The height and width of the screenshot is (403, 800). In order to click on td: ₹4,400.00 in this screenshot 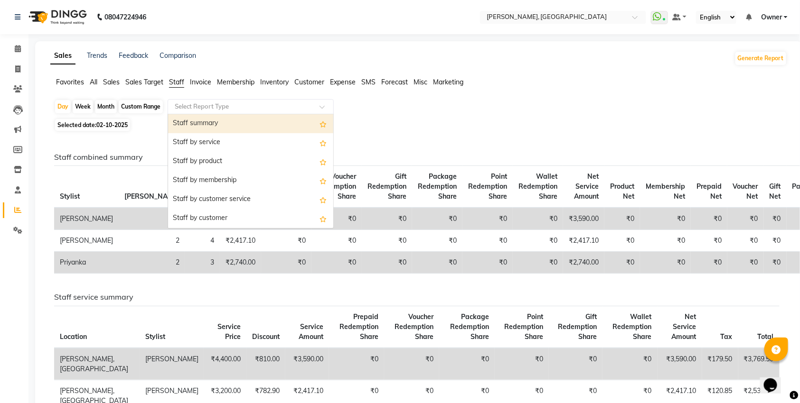, I will do `click(225, 365)`.